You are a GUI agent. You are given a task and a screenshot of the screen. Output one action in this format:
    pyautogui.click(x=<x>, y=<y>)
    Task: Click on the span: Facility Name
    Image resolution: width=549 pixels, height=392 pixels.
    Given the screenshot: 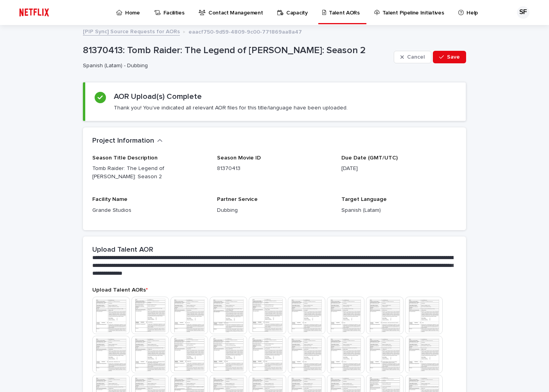 What is the action you would take?
    pyautogui.click(x=110, y=199)
    